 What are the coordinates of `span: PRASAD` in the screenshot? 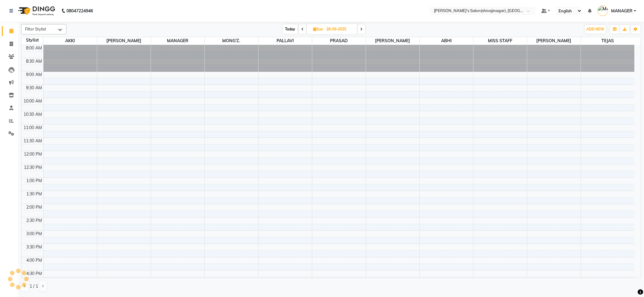 It's located at (339, 41).